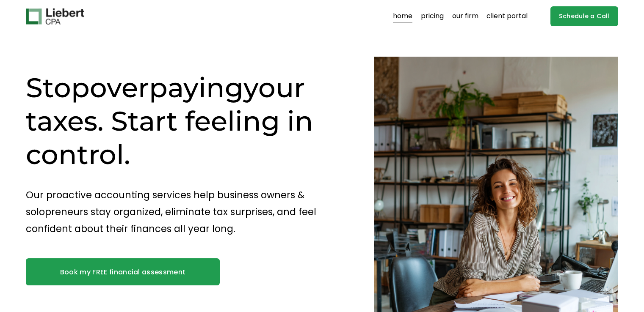  I want to click on a: Book my FREE financial assessment, so click(123, 272).